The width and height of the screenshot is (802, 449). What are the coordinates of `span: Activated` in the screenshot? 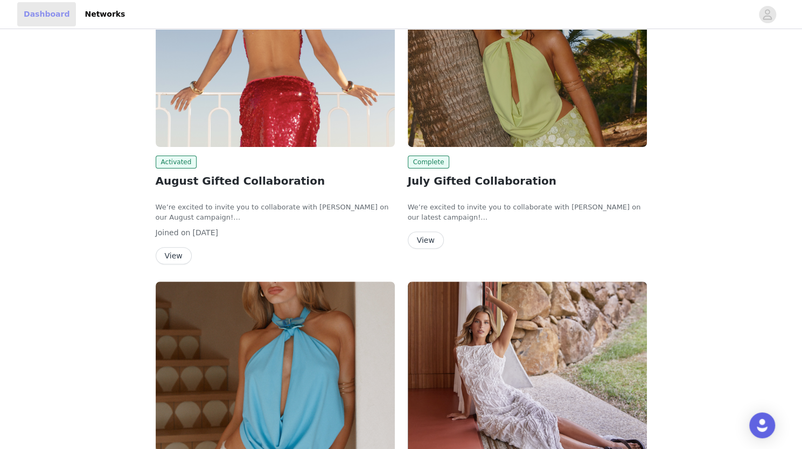 It's located at (176, 162).